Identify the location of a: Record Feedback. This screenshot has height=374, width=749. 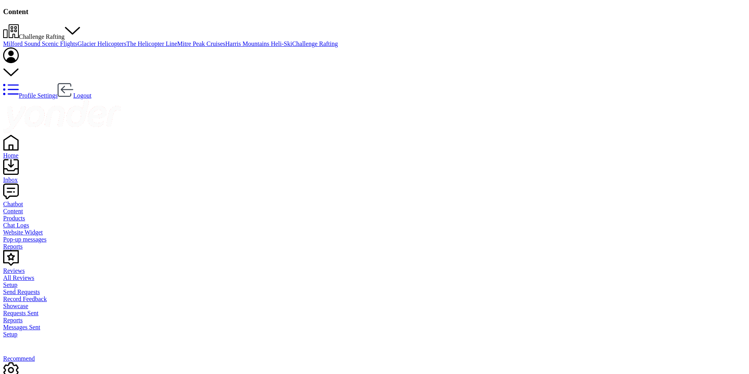
(375, 299).